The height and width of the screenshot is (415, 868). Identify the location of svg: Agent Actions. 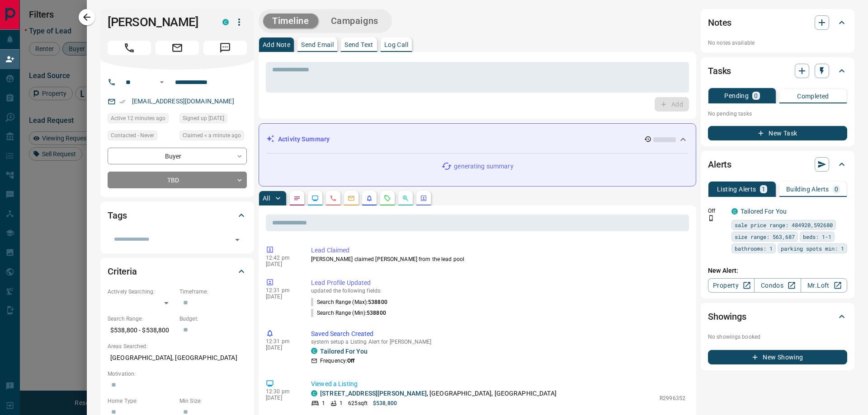
(424, 198).